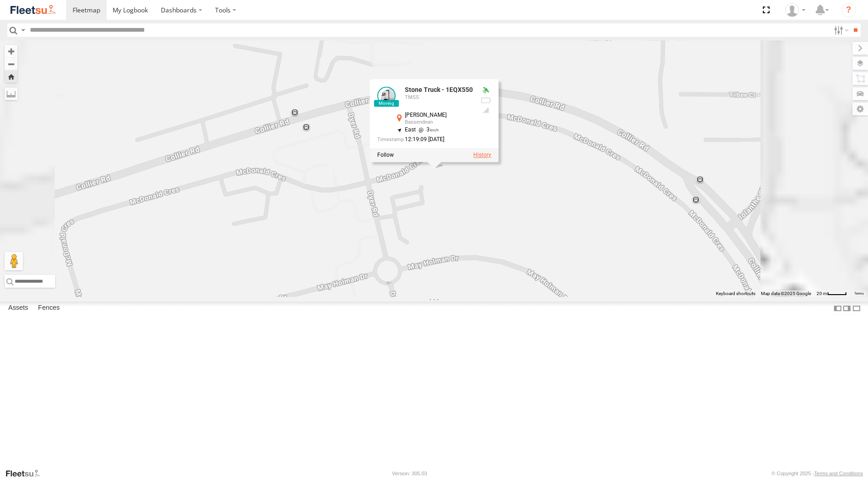 This screenshot has width=868, height=478. Describe the element at coordinates (736, 294) in the screenshot. I see `button: Keyboard shortcuts` at that location.